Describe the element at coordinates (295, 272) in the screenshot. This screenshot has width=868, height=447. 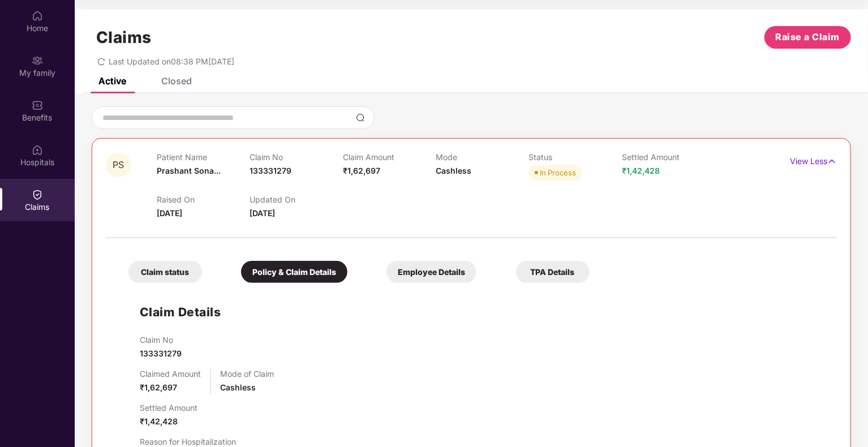
I see `div: Policy & Claim Details` at that location.